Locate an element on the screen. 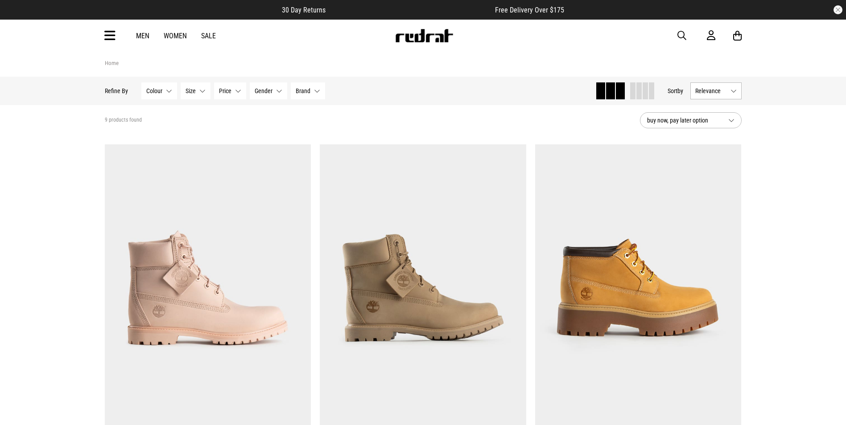  a: Sale is located at coordinates (208, 36).